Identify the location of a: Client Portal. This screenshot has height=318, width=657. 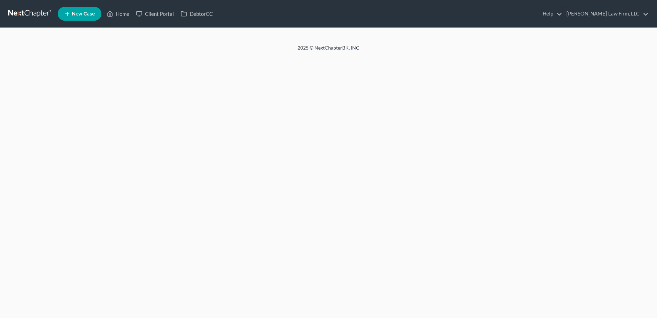
(155, 14).